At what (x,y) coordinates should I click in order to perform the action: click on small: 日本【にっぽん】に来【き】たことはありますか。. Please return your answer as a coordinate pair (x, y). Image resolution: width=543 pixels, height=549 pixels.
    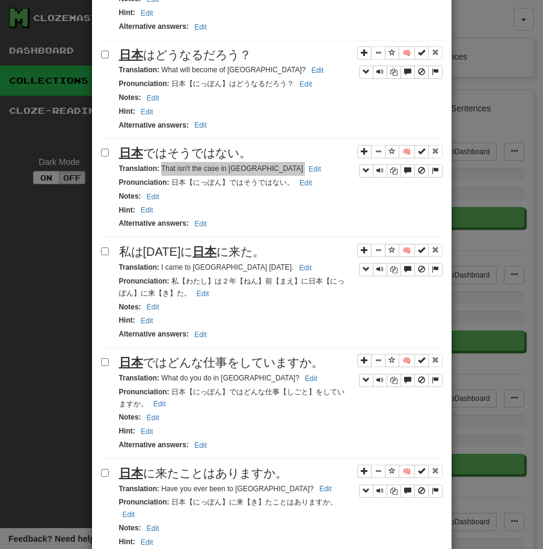
    Looking at the image, I should click on (228, 508).